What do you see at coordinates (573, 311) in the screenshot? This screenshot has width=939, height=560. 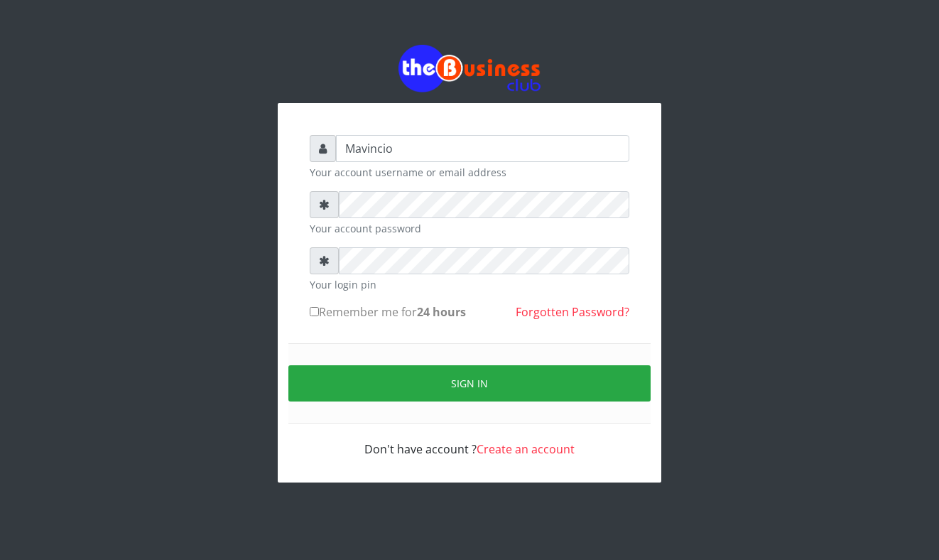 I see `a: Forgotten Password?` at bounding box center [573, 311].